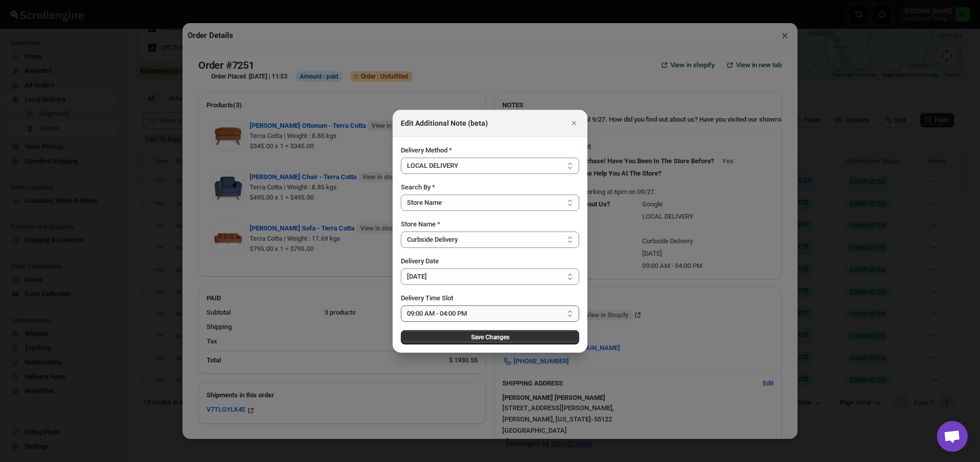 The image size is (980, 462). Describe the element at coordinates (427, 297) in the screenshot. I see `span: Delivery Time Slot` at that location.